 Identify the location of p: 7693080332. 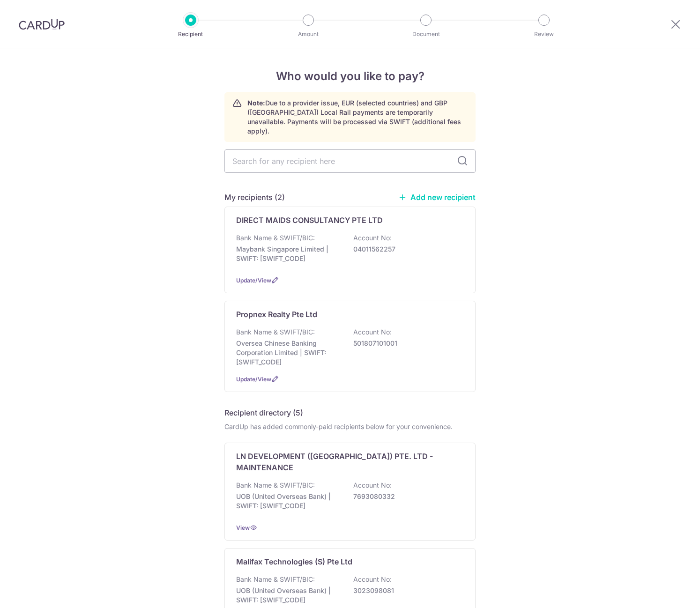
(406, 497).